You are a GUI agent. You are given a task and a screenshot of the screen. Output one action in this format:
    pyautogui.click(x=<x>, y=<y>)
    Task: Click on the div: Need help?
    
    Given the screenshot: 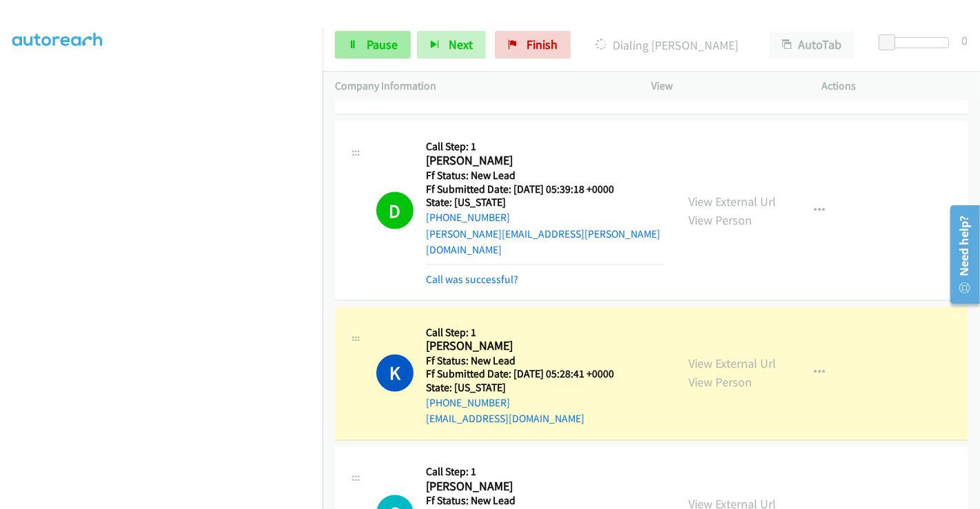 What is the action you would take?
    pyautogui.click(x=24, y=46)
    